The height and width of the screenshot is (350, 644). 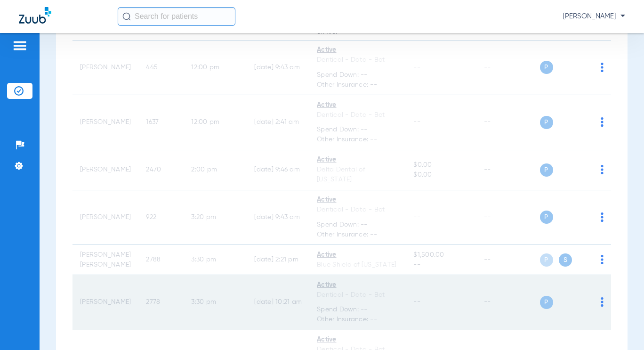 I want to click on span: 2470, so click(x=154, y=170).